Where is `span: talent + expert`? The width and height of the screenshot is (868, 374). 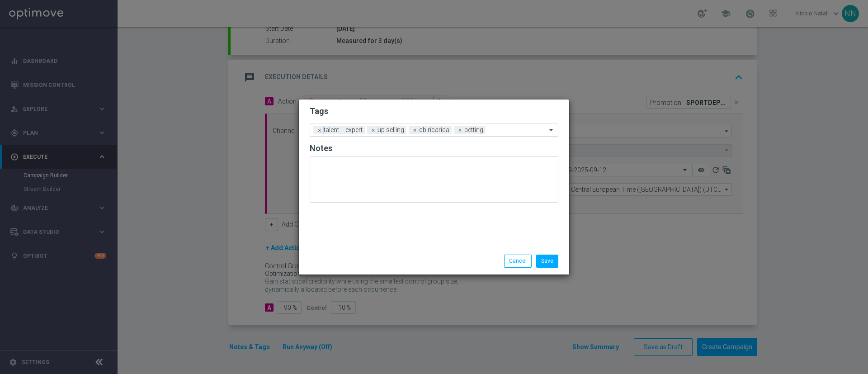 span: talent + expert is located at coordinates (343, 130).